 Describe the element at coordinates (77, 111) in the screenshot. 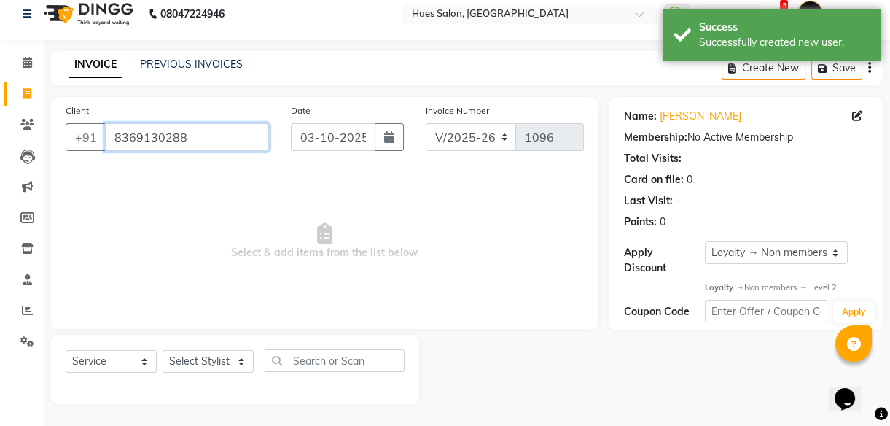

I see `label: Client` at that location.